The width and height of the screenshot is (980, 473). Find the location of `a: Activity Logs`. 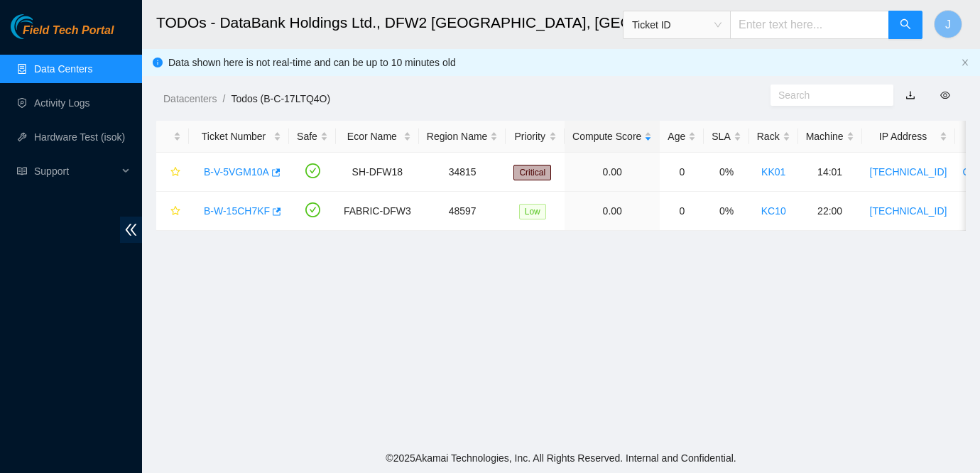

a: Activity Logs is located at coordinates (62, 103).